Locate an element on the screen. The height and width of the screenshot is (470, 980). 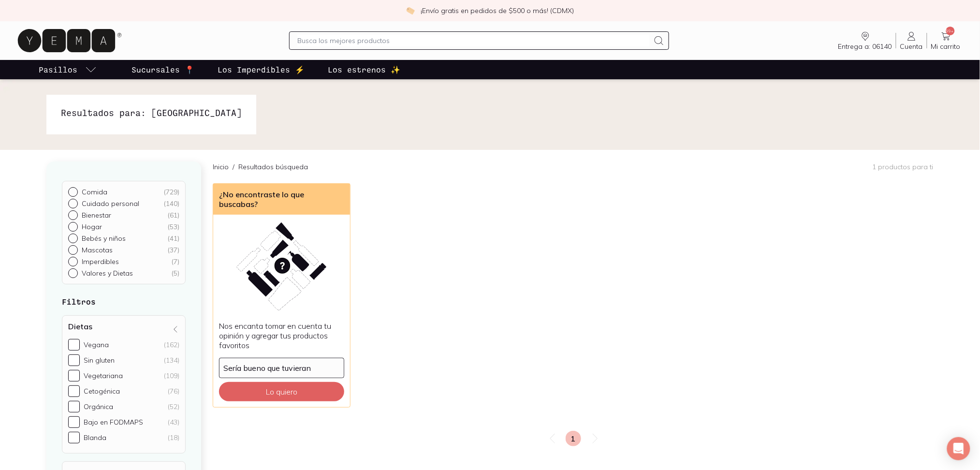
input: Busca los mejores productos is located at coordinates (473, 41).